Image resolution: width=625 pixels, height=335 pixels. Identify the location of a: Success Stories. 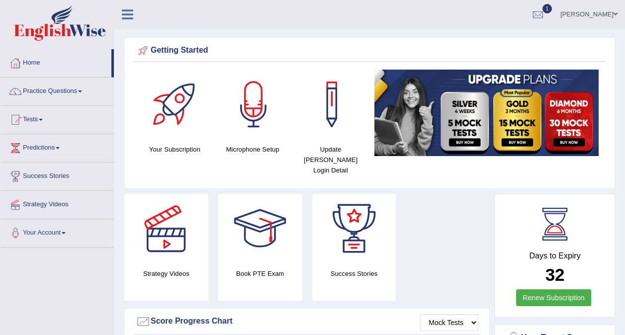
(57, 175).